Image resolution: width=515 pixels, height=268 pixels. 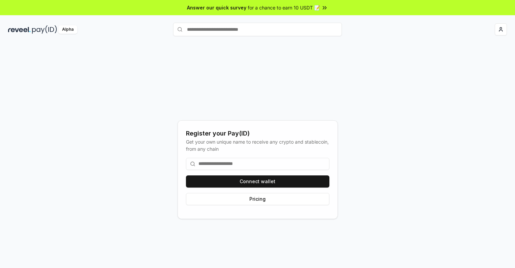 What do you see at coordinates (284, 7) in the screenshot?
I see `span: for a chance to earn 10 USDT 📝` at bounding box center [284, 7].